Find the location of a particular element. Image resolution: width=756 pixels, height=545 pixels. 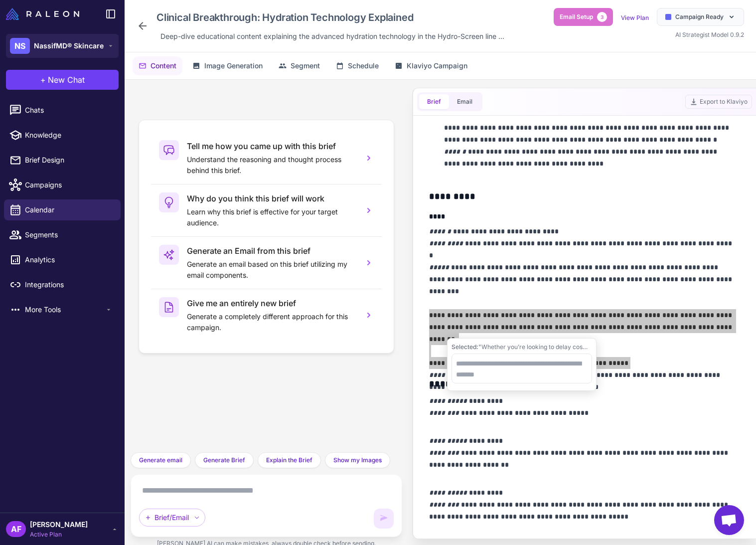

p: Understand the reasoning and thought process behind this brief. is located at coordinates (271, 165).